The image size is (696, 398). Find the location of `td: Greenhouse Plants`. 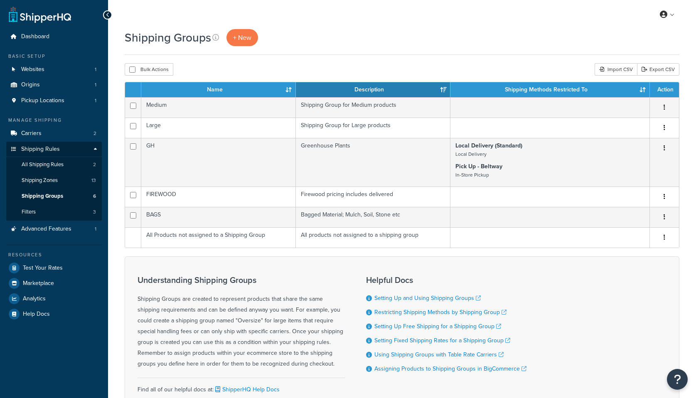

td: Greenhouse Plants is located at coordinates (373, 162).